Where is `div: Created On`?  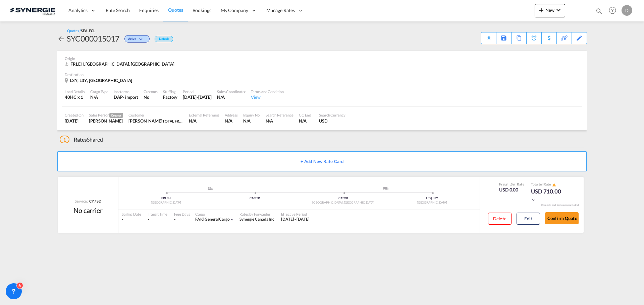 div: Created On is located at coordinates (74, 115).